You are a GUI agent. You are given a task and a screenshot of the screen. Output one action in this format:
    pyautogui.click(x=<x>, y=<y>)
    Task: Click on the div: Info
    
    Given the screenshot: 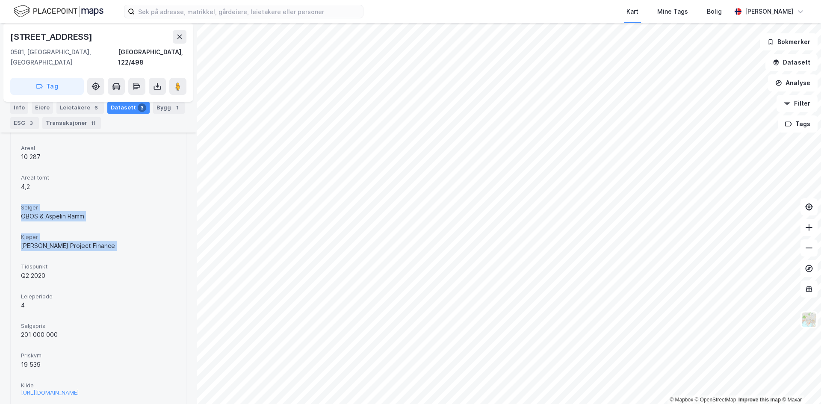 What is the action you would take?
    pyautogui.click(x=19, y=108)
    